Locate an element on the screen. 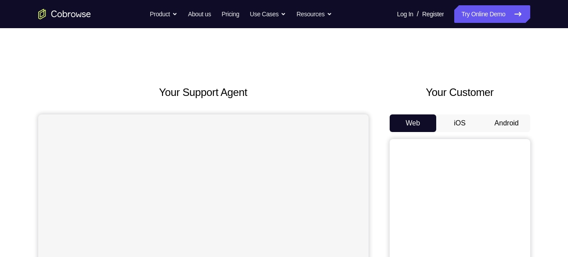 Image resolution: width=568 pixels, height=257 pixels. a: About us is located at coordinates (199, 14).